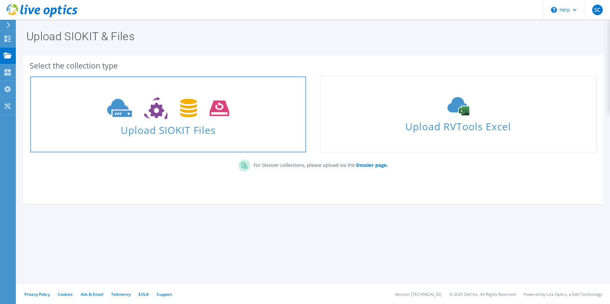 The height and width of the screenshot is (304, 610). Describe the element at coordinates (121, 294) in the screenshot. I see `a: Telemetry` at that location.